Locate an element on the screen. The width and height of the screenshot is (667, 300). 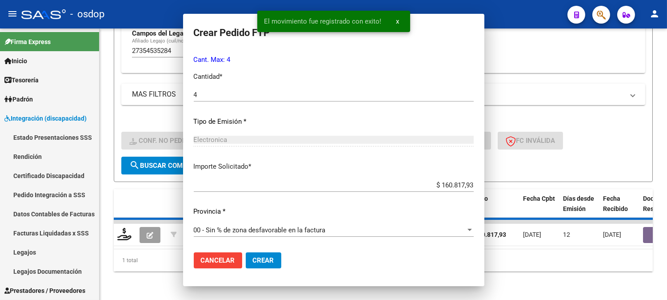
span: Fecha Recibido is located at coordinates (616, 203).